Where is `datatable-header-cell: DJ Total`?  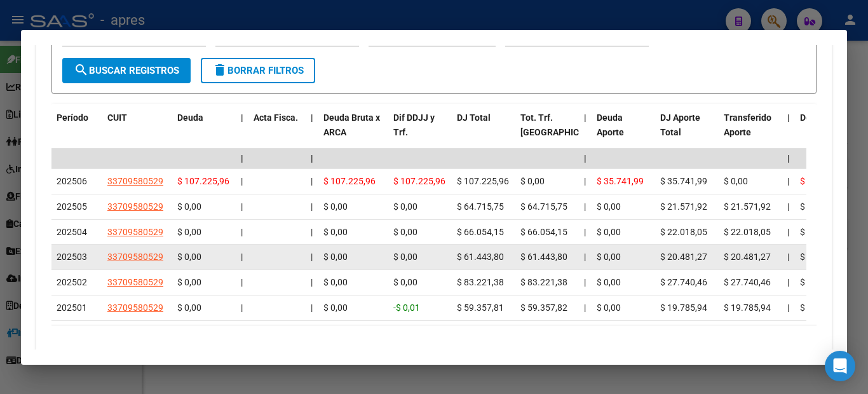 datatable-header-cell: DJ Total is located at coordinates (483, 132).